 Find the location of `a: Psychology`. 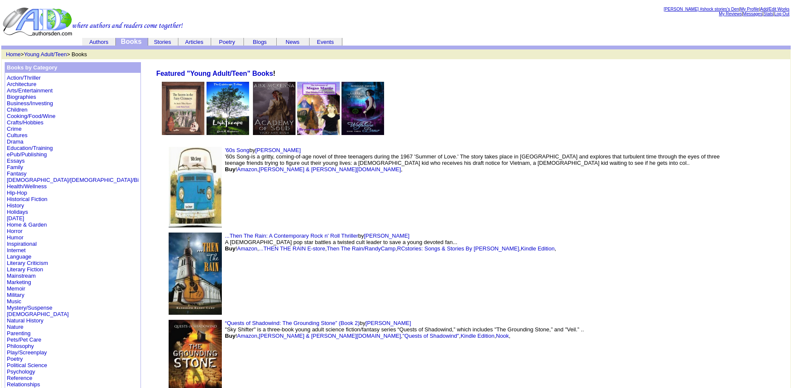

a: Psychology is located at coordinates (21, 371).